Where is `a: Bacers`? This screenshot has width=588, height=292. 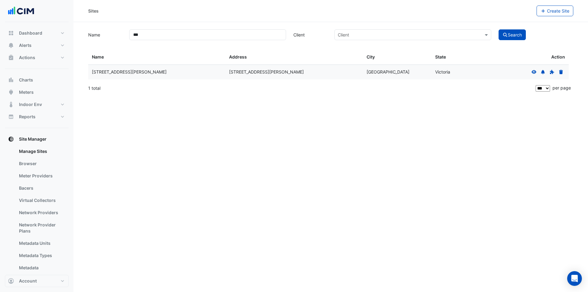 a: Bacers is located at coordinates (41, 188).